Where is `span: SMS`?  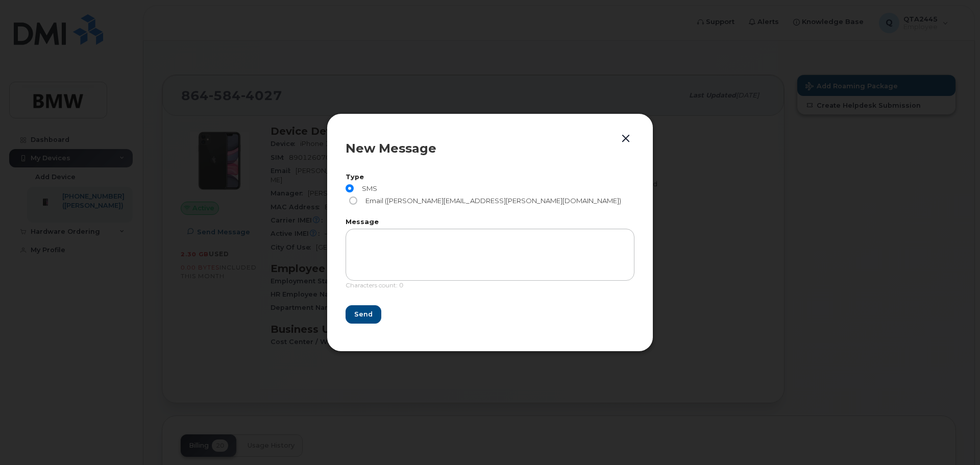 span: SMS is located at coordinates (367, 188).